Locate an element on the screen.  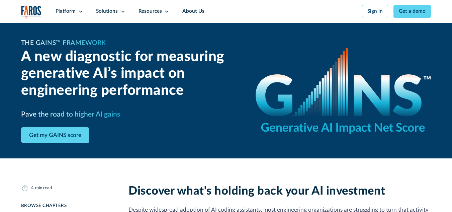
a: Sign in is located at coordinates (375, 11).